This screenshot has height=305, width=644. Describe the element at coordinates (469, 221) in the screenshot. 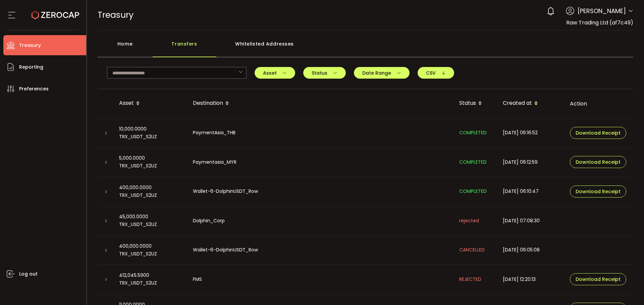

I see `span: rejected` at that location.